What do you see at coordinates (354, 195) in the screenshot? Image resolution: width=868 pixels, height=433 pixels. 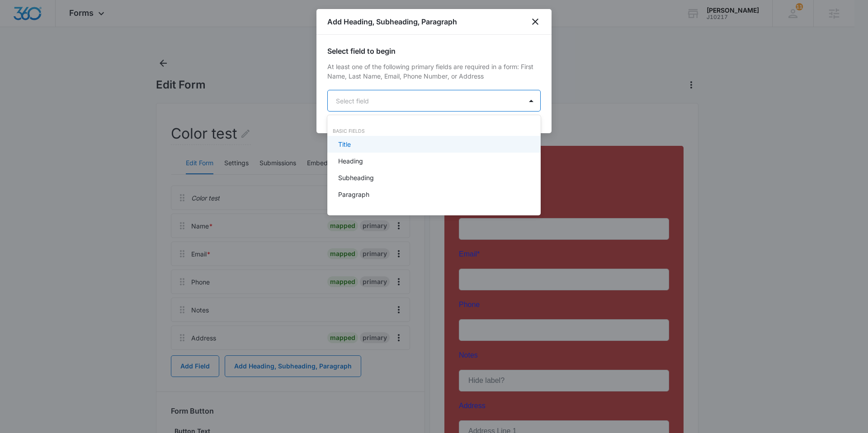 I see `p: Paragraph` at bounding box center [354, 195].